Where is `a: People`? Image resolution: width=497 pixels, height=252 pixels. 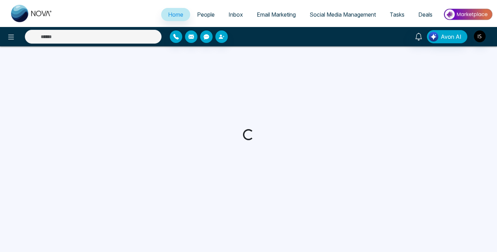
a: People is located at coordinates (206, 15).